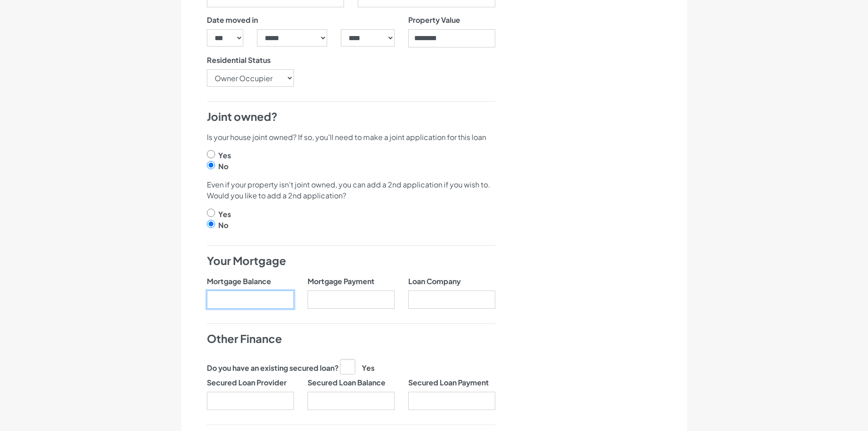 The image size is (868, 431). I want to click on label: Do you have an existing secured loan?, so click(272, 368).